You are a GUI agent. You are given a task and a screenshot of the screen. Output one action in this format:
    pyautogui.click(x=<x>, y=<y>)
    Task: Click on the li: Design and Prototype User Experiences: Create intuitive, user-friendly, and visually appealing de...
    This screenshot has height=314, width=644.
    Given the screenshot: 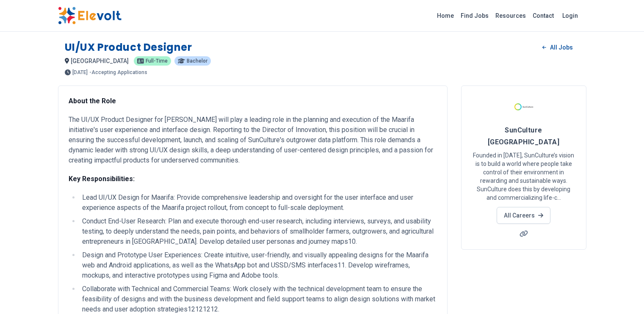 What is the action you would take?
    pyautogui.click(x=258, y=265)
    